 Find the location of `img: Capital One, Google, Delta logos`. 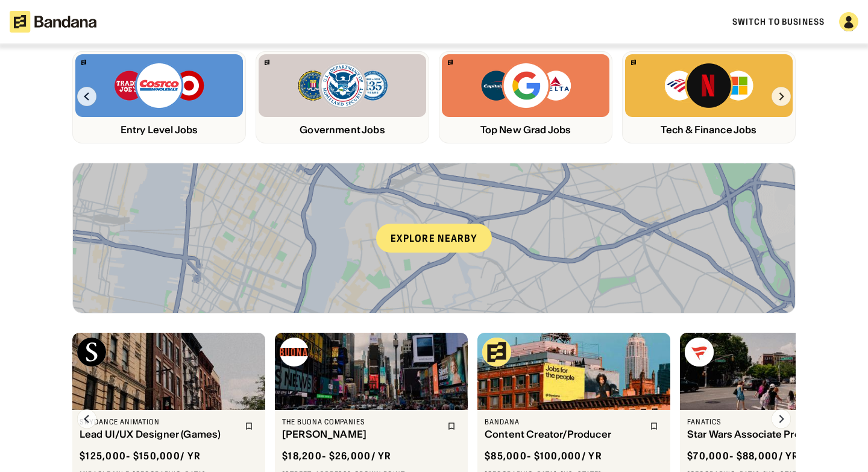

img: Capital One, Google, Delta logos is located at coordinates (525, 85).